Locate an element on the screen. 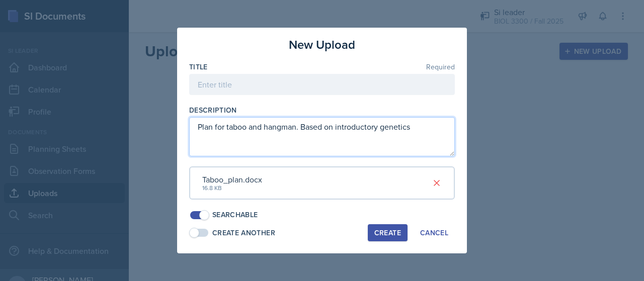  div: 16.8 KB is located at coordinates (232, 188).